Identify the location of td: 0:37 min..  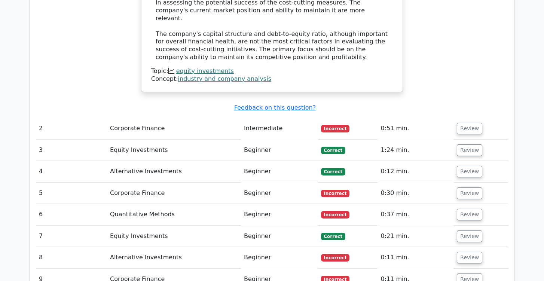
(416, 214).